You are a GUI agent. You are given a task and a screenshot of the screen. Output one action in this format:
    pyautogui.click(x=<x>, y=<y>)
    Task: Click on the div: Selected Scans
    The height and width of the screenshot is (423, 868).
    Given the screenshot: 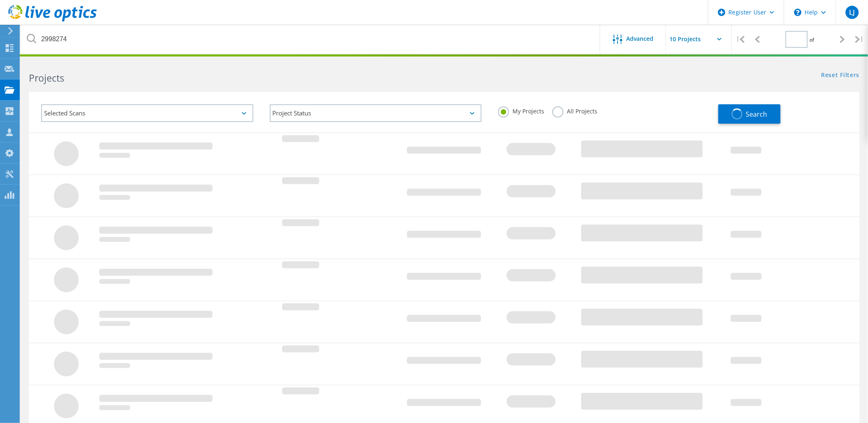 What is the action you would take?
    pyautogui.click(x=147, y=113)
    